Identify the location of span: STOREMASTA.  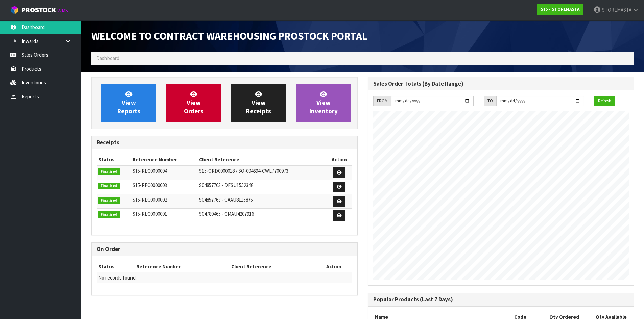
(616, 10).